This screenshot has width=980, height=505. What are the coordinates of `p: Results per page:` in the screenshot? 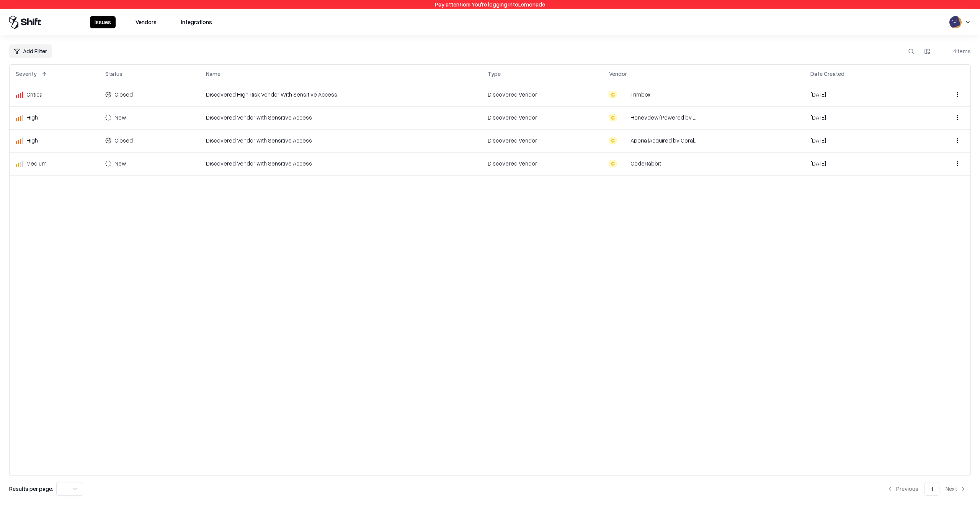 It's located at (31, 489).